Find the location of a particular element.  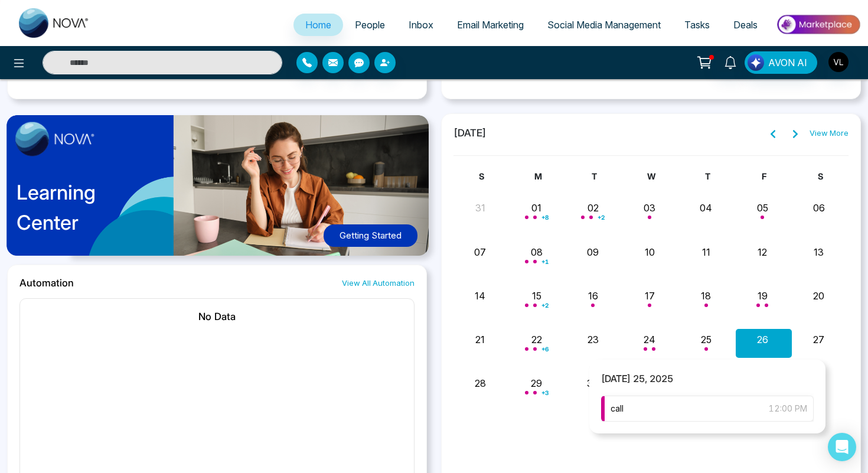

button: 30 is located at coordinates (592, 384).